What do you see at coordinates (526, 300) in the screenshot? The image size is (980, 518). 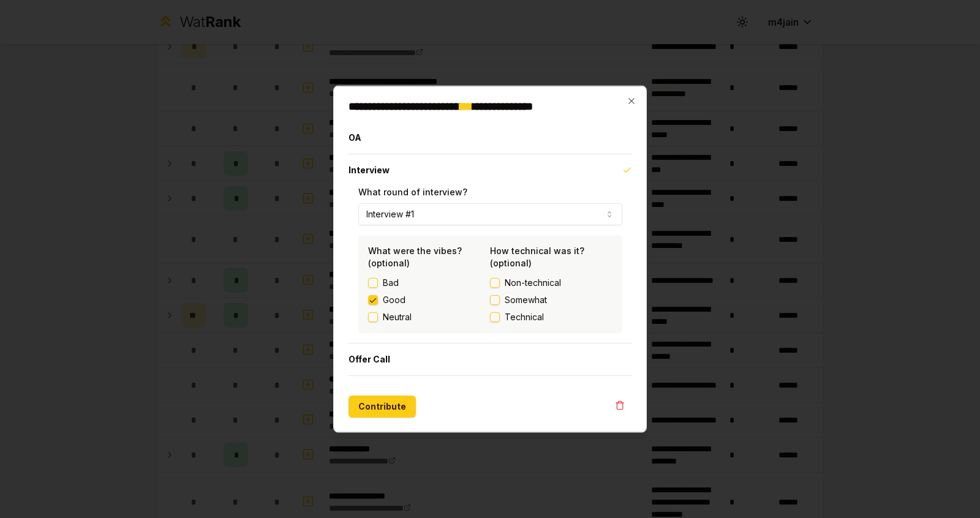 I see `span: Somewhat` at bounding box center [526, 300].